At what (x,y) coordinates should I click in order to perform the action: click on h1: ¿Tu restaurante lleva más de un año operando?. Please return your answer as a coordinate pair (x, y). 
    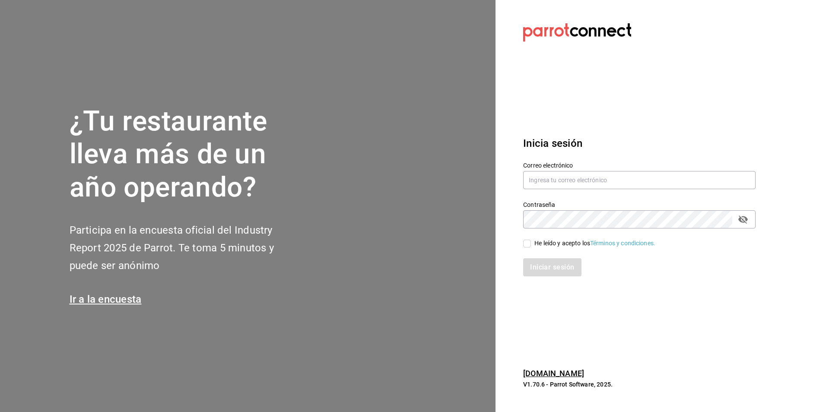
    Looking at the image, I should click on (186, 155).